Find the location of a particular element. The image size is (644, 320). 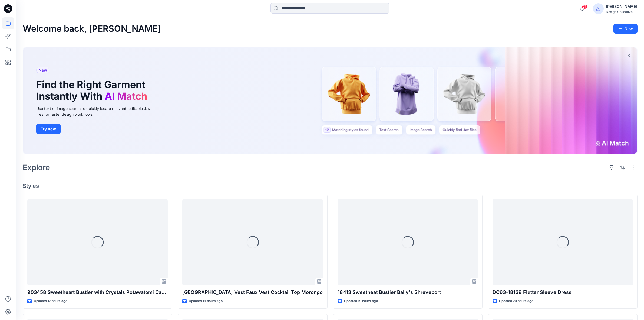

span: AI Match is located at coordinates (126, 96).